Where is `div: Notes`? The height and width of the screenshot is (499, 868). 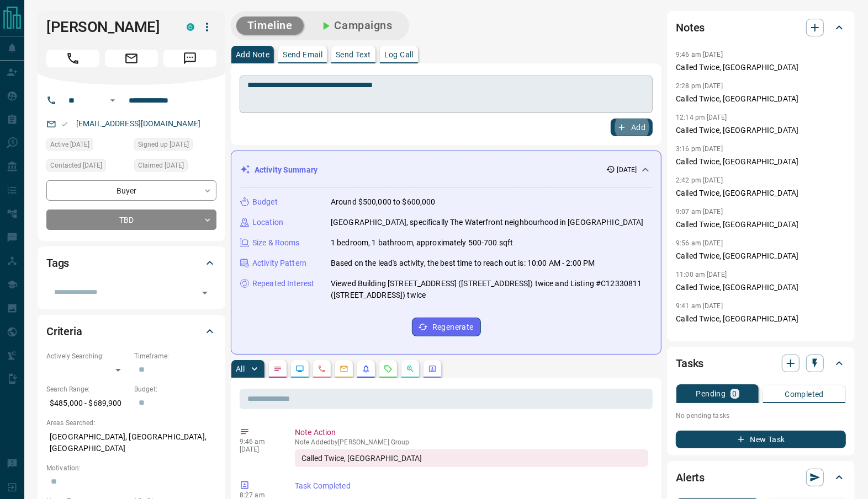
div: Notes is located at coordinates (761, 28).